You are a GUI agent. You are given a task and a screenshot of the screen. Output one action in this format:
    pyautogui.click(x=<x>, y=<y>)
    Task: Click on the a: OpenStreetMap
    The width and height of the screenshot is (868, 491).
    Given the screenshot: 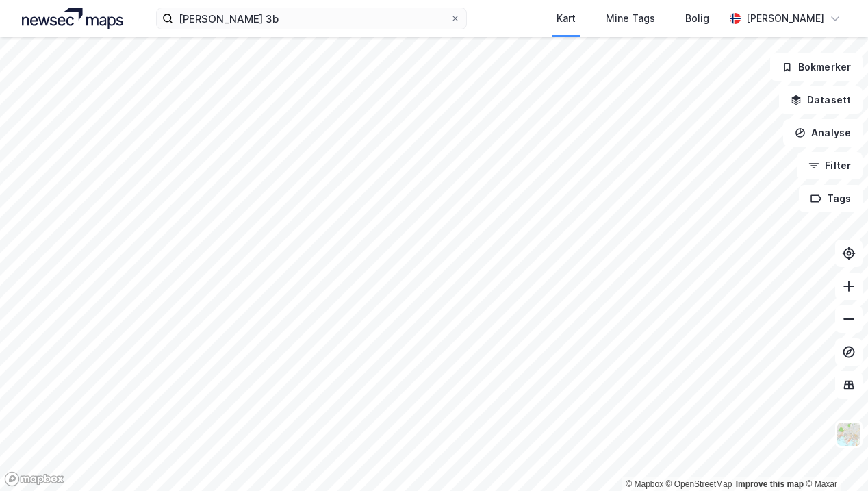 What is the action you would take?
    pyautogui.click(x=699, y=484)
    